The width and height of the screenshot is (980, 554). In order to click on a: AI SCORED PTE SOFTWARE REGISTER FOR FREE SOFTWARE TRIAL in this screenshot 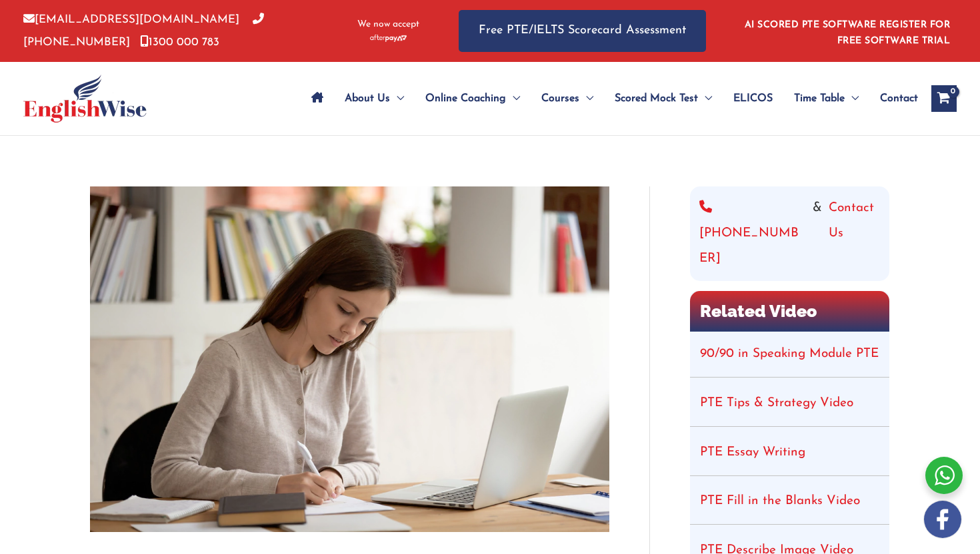, I will do `click(847, 32)`.